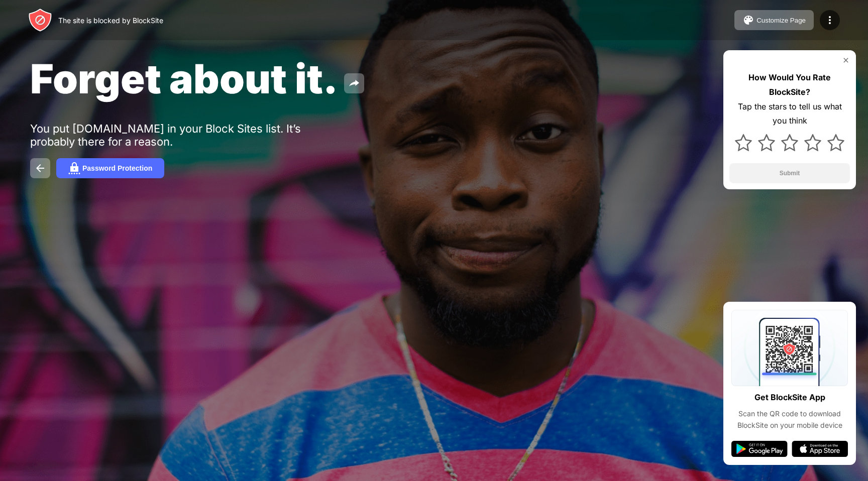 Image resolution: width=868 pixels, height=481 pixels. What do you see at coordinates (75, 168) in the screenshot?
I see `img: password.svg` at bounding box center [75, 168].